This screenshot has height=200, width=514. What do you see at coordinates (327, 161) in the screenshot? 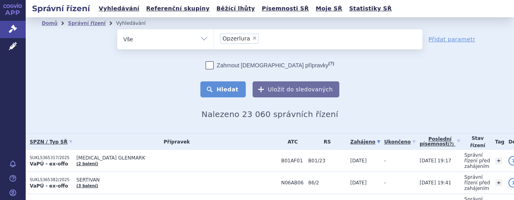
I see `span: B01/23` at bounding box center [327, 161].